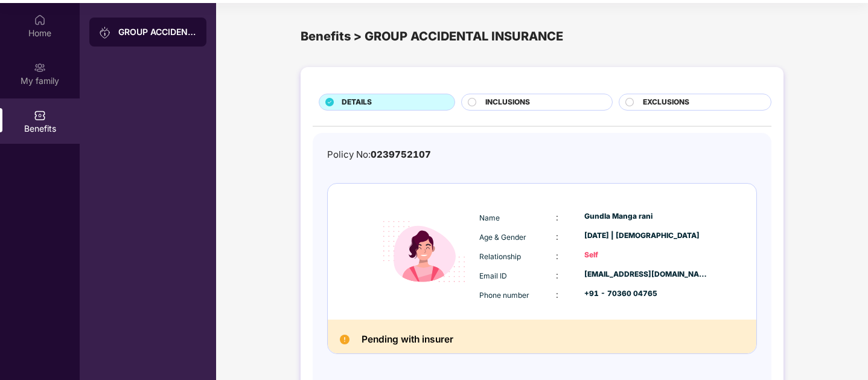 The width and height of the screenshot is (868, 380). What do you see at coordinates (489, 217) in the screenshot?
I see `span: Name` at bounding box center [489, 217].